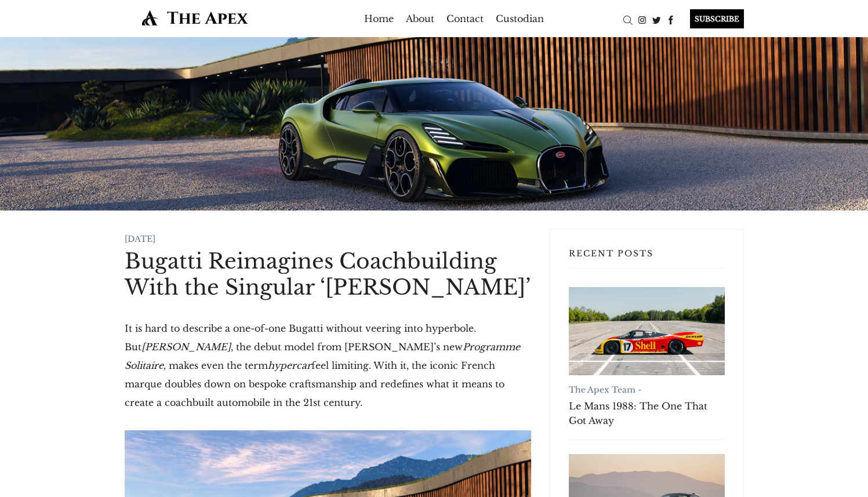 This screenshot has width=868, height=497. I want to click on a: Twitter, so click(656, 19).